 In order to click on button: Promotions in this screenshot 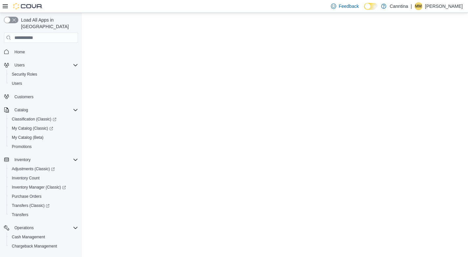, I will do `click(44, 147)`.